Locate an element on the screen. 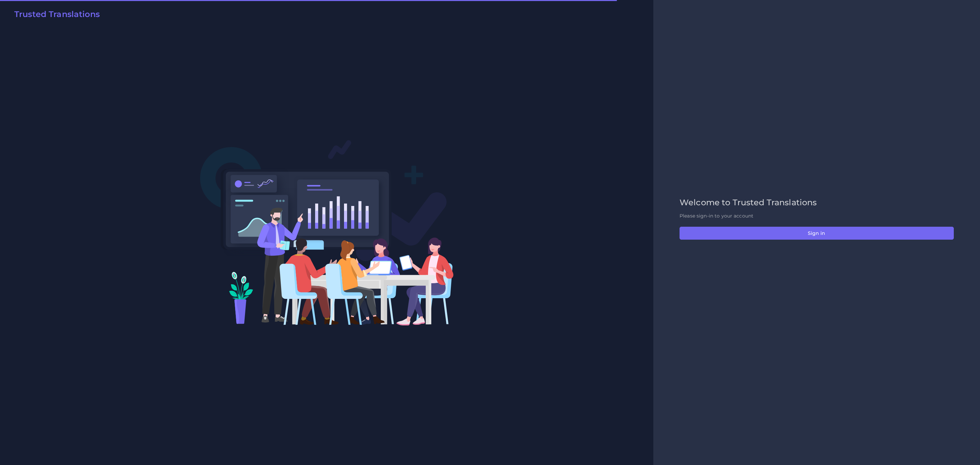  a: Sign in is located at coordinates (817, 233).